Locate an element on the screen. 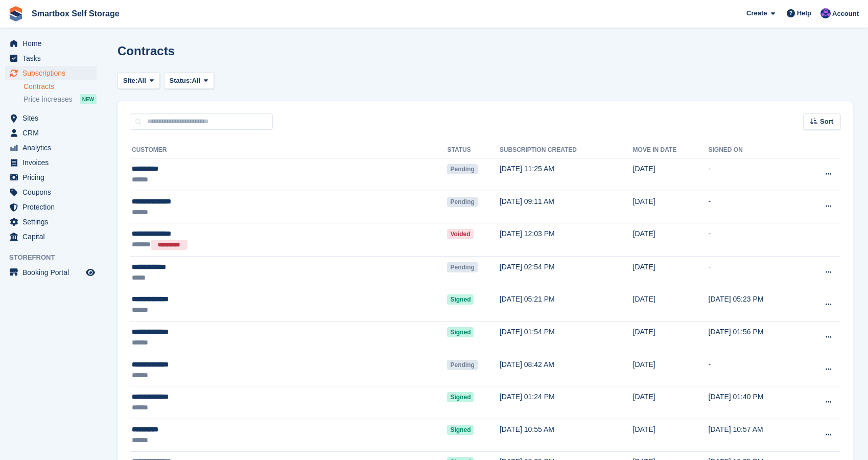  span: Create is located at coordinates (757, 13).